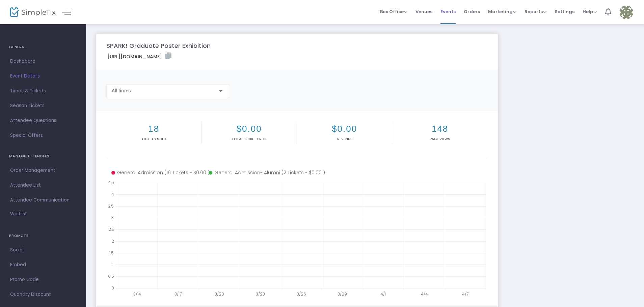 The image size is (644, 307). What do you see at coordinates (440, 129) in the screenshot?
I see `h2: 148` at bounding box center [440, 129].